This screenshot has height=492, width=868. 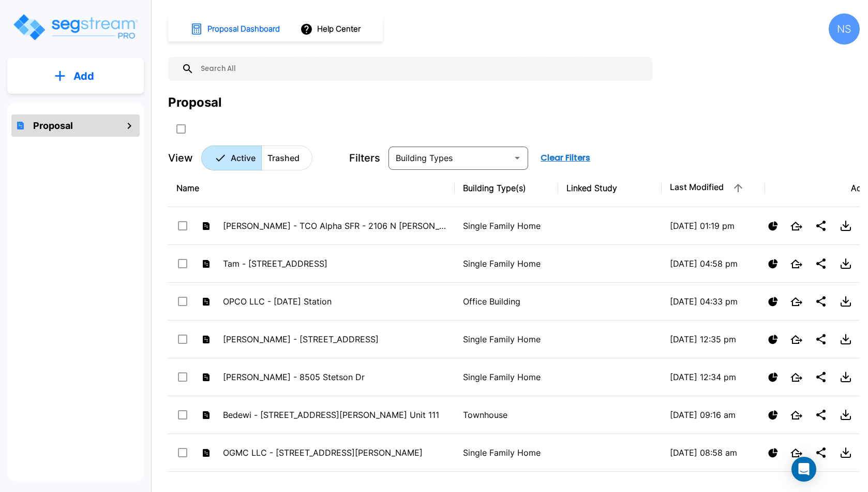 I want to click on p: Add, so click(x=84, y=76).